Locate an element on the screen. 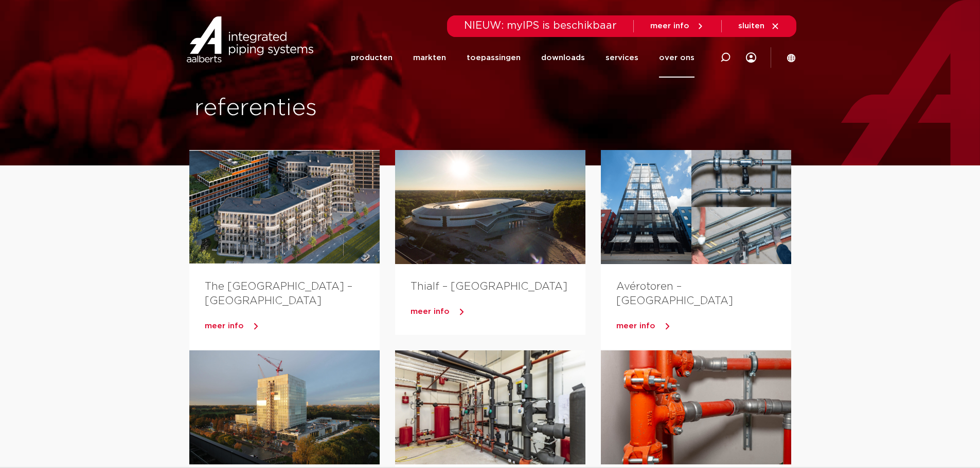  span: NIEUW: myIPS is beschikbaar is located at coordinates (540, 26).